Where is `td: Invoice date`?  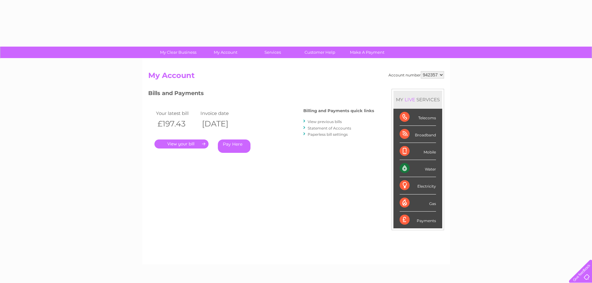
td: Invoice date is located at coordinates (221, 113).